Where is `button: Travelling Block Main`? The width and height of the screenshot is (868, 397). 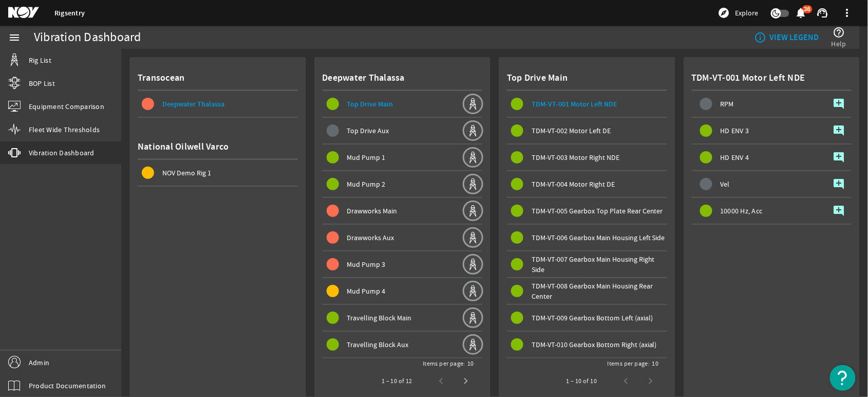 button: Travelling Block Main is located at coordinates (393, 318).